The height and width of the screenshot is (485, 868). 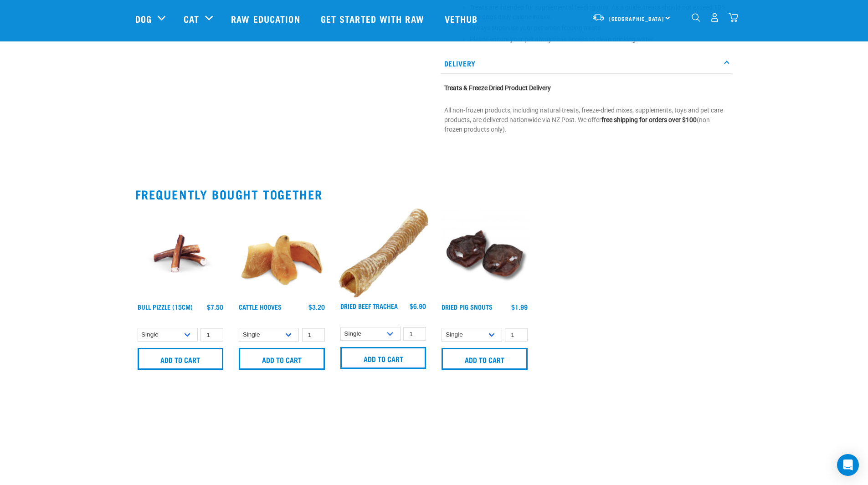 What do you see at coordinates (180, 253) in the screenshot?
I see `img: Bull Pizzle` at bounding box center [180, 253].